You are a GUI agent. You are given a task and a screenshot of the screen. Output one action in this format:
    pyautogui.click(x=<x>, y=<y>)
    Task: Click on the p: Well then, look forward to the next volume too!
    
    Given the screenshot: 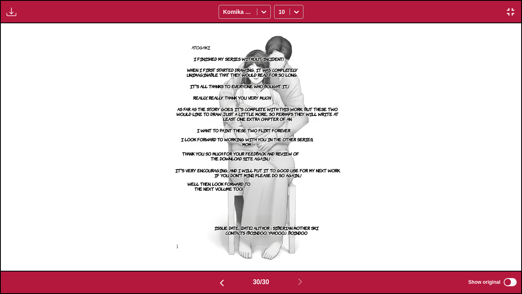 What is the action you would take?
    pyautogui.click(x=219, y=186)
    